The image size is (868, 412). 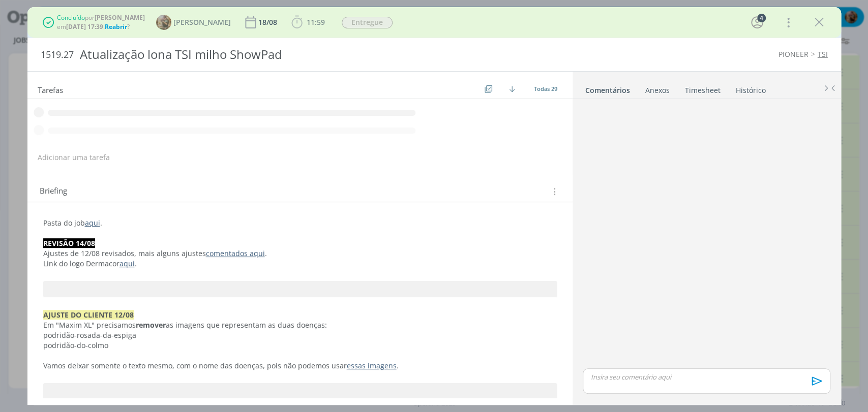 What do you see at coordinates (71, 17) in the screenshot?
I see `span: Concluído` at bounding box center [71, 17].